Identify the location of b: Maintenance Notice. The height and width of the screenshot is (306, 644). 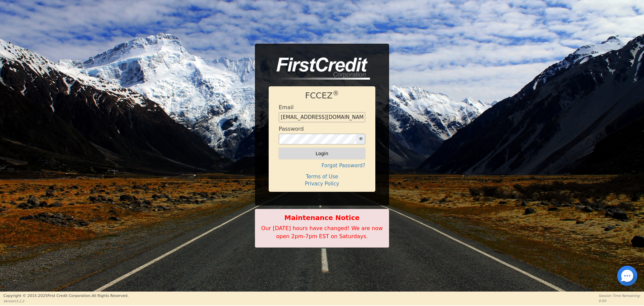
(322, 218).